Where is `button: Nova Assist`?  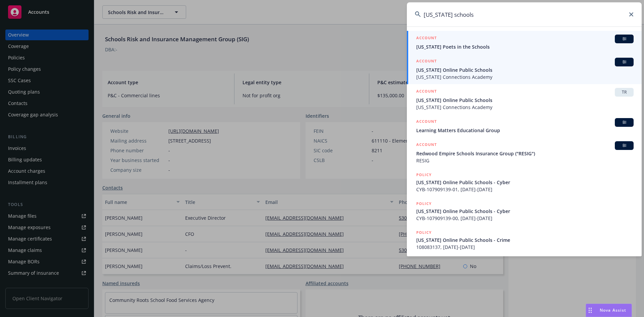
button: Nova Assist is located at coordinates (609, 310).